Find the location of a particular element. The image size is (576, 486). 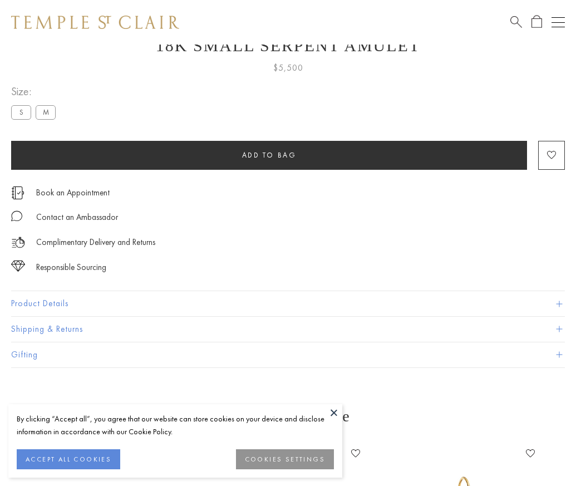

span: $5,500 is located at coordinates (288, 68).